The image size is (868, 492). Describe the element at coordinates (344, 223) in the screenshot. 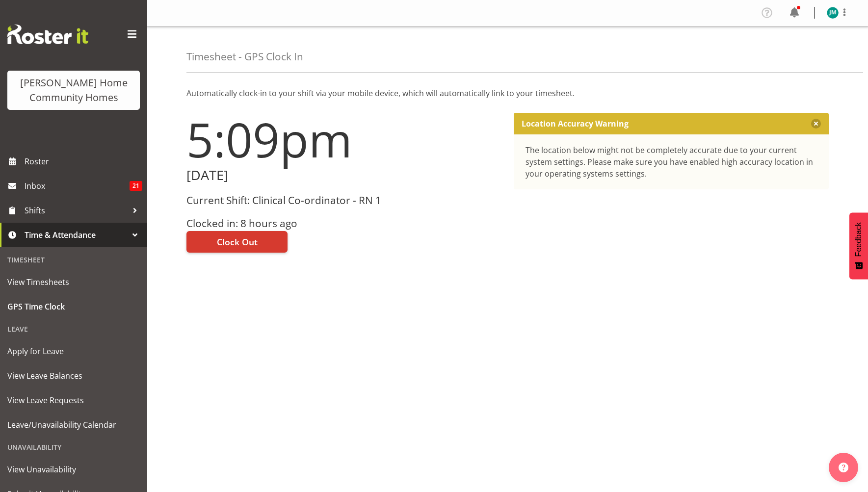

I see `h3: Clocked in: 8 hours ago` at that location.